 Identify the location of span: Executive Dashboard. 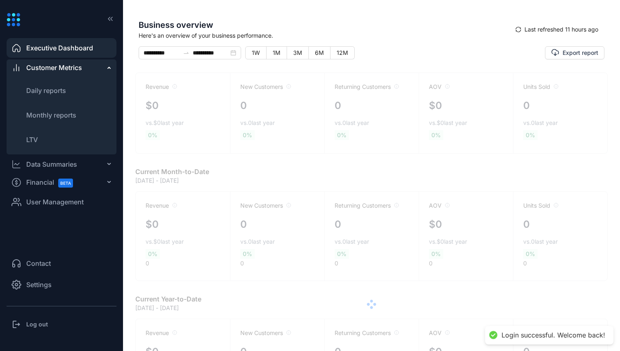
(59, 48).